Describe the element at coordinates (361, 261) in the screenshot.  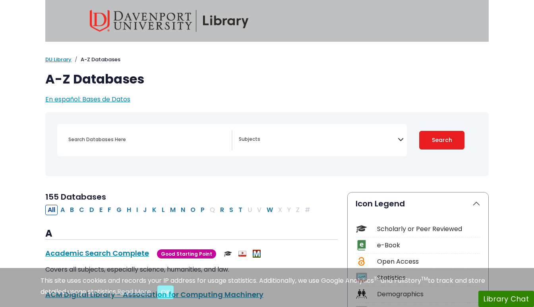
I see `img: Icon Open Access` at that location.